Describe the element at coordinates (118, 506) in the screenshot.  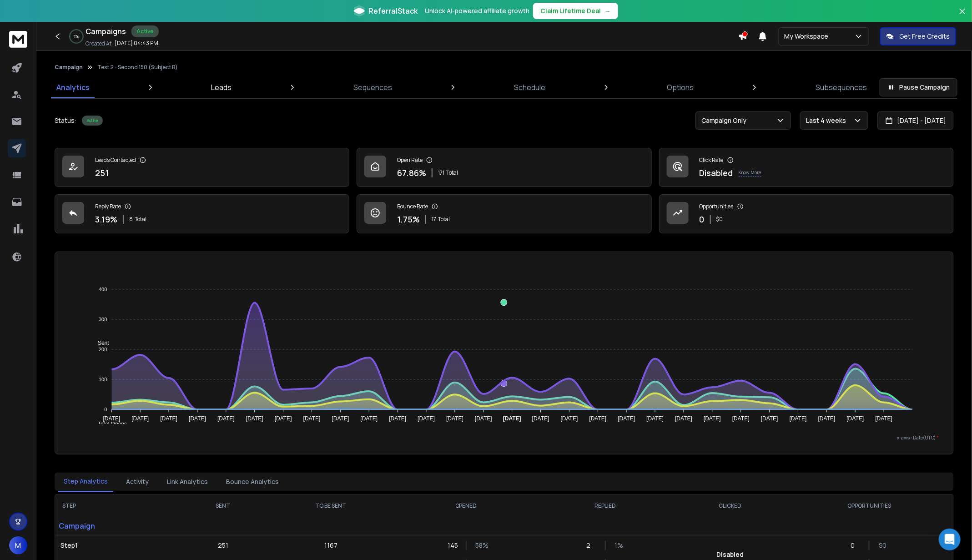
I see `th: STEP` at that location.